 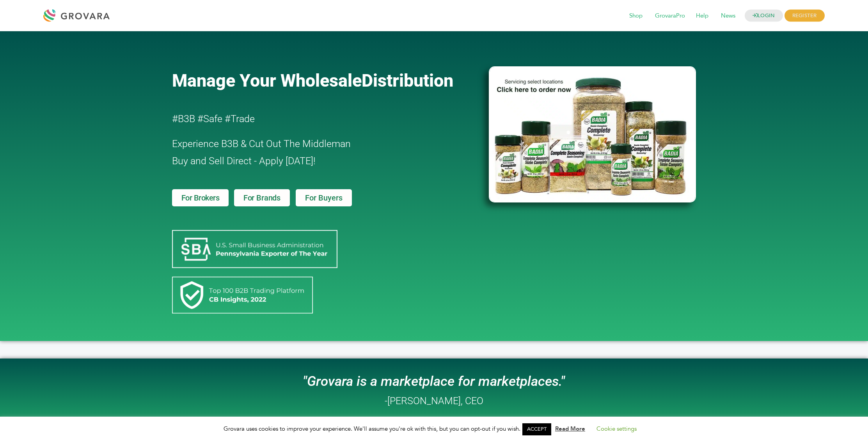 What do you see at coordinates (728, 16) in the screenshot?
I see `a: News` at bounding box center [728, 16].